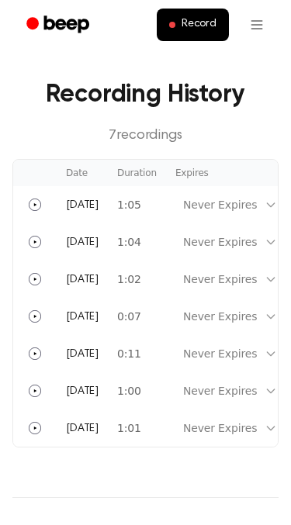 The width and height of the screenshot is (291, 525). Describe the element at coordinates (137, 205) in the screenshot. I see `td: 1:05` at that location.